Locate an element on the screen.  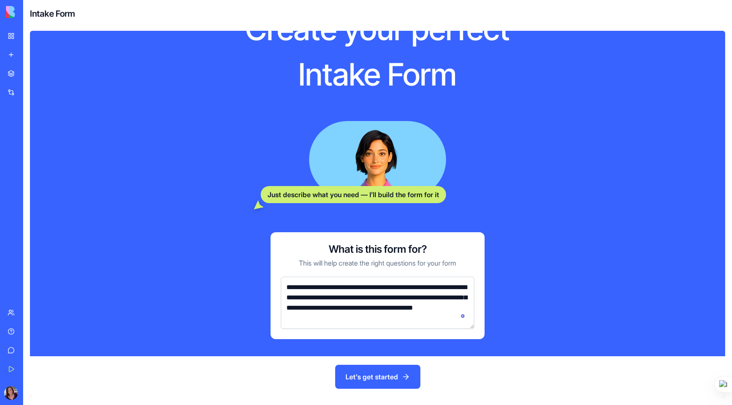
button: Let's get started is located at coordinates (378, 377).